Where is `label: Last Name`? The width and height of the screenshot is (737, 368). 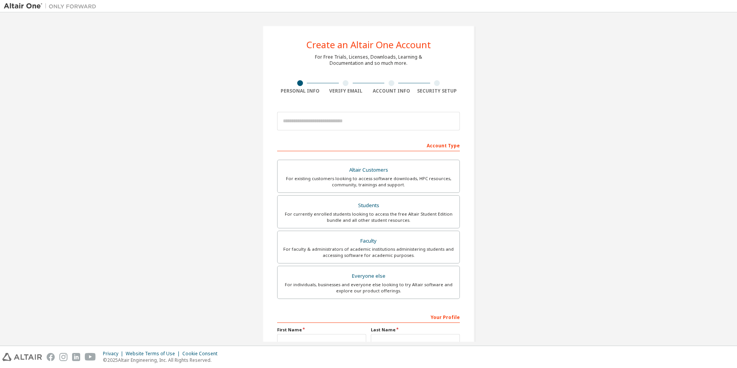
label: Last Name is located at coordinates (415, 330).